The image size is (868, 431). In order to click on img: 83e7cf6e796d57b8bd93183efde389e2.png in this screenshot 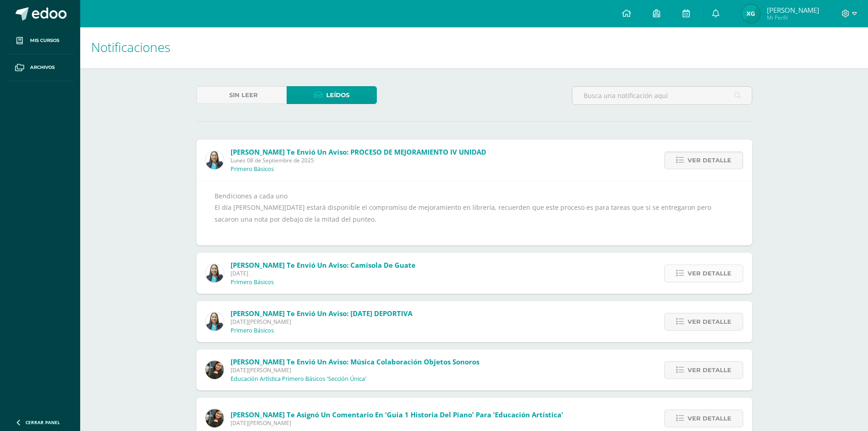, I will do `click(751, 14)`.